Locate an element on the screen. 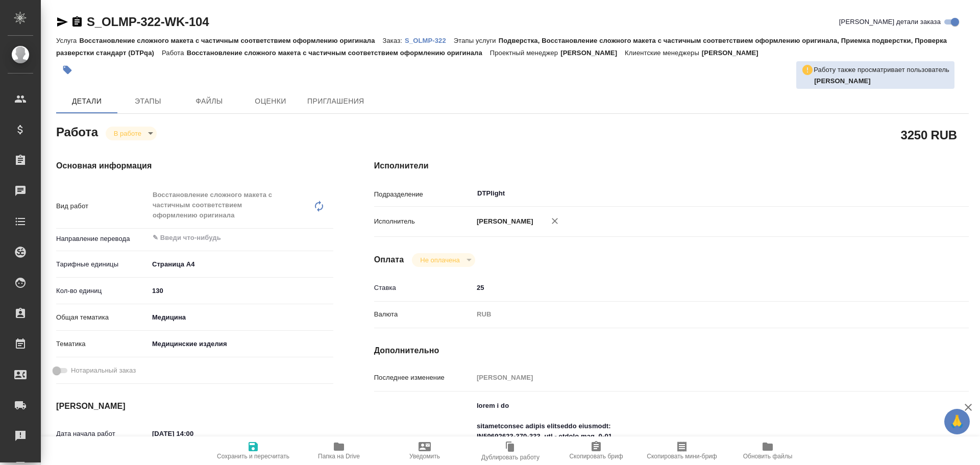 The height and width of the screenshot is (465, 980). button: Скопировать ссылку is located at coordinates (77, 22).